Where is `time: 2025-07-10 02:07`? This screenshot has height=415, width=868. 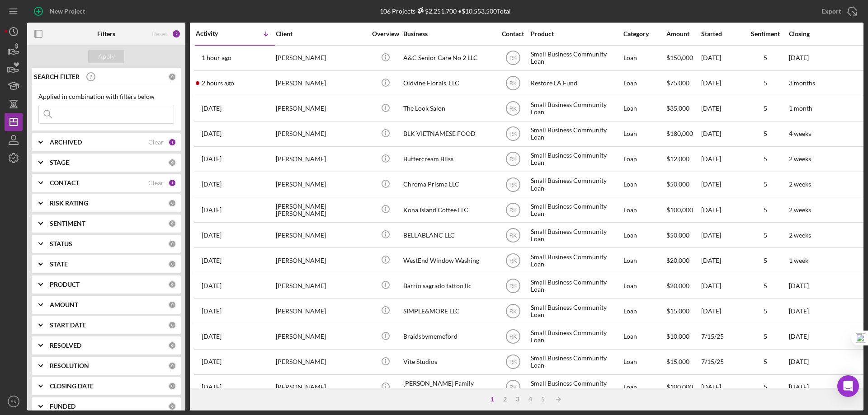
time: 2025-07-10 02:07 is located at coordinates (211, 387).